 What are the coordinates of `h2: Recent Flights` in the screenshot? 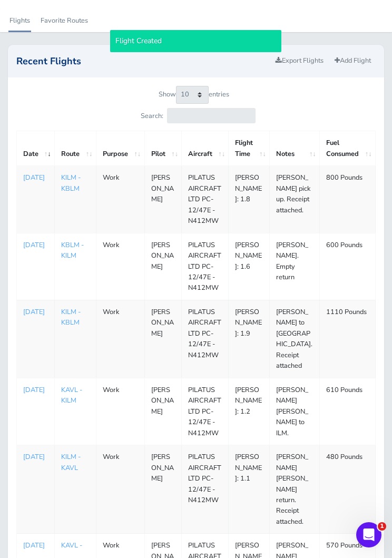 It's located at (143, 61).